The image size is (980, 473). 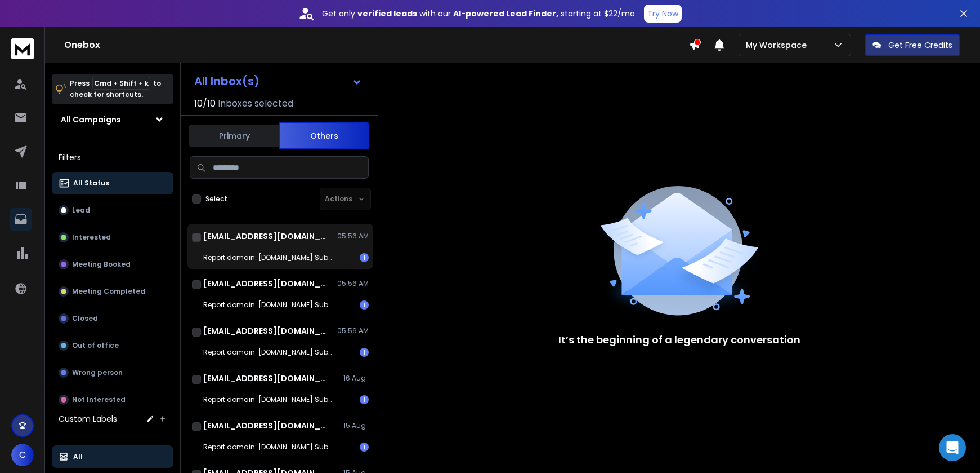 What do you see at coordinates (112, 265) in the screenshot?
I see `button: Meeting Booked` at bounding box center [112, 265].